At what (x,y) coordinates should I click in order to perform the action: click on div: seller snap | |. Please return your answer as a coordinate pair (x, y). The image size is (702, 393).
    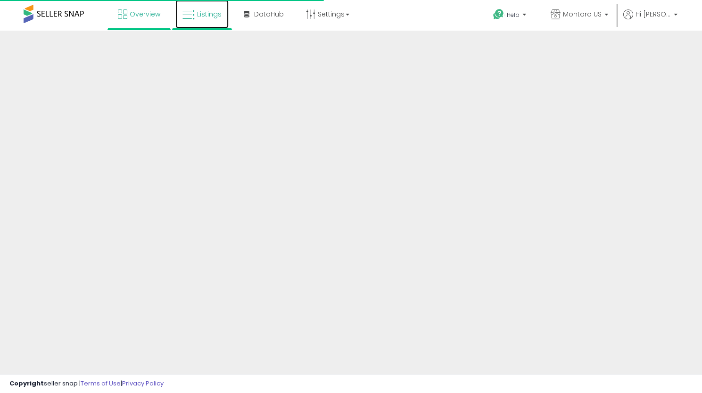
    Looking at the image, I should click on (86, 384).